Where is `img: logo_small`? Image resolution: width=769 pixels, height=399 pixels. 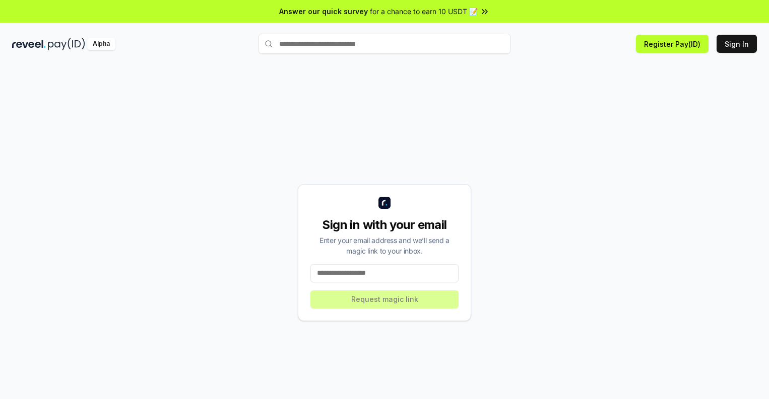
img: logo_small is located at coordinates (384, 203).